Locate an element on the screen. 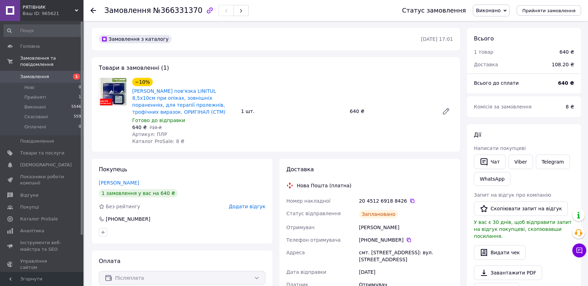 The image size is (588, 286). button: Чат is located at coordinates (490, 162).